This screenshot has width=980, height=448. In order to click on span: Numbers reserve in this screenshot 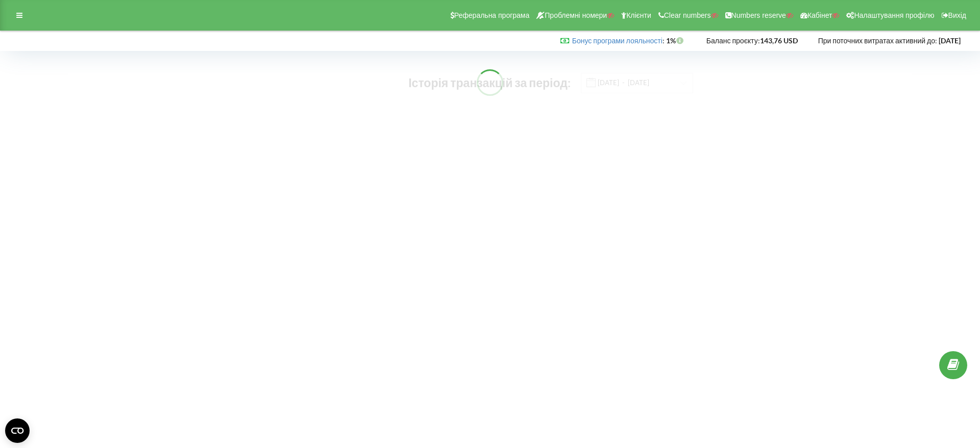, I will do `click(759, 15)`.